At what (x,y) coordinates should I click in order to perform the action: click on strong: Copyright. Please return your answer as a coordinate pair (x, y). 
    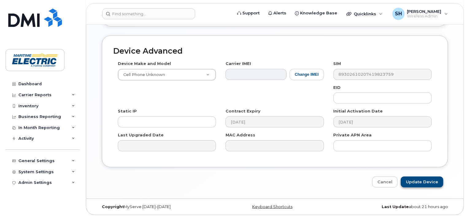
    Looking at the image, I should click on (113, 207).